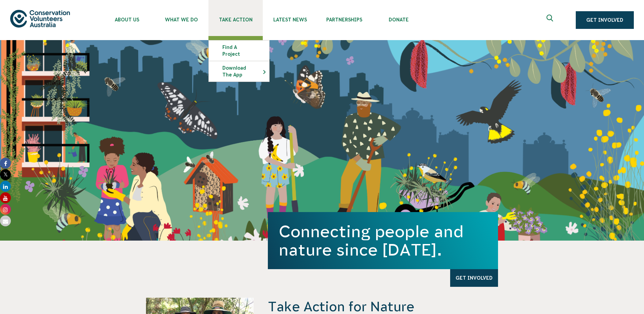 Image resolution: width=644 pixels, height=314 pixels. I want to click on span: Expand search box, so click(551, 20).